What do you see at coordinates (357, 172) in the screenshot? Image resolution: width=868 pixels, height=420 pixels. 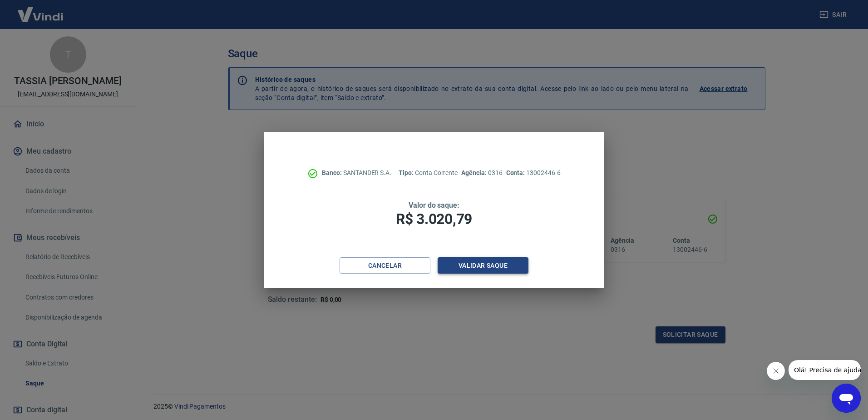 I see `p: SANTANDER S.A.` at bounding box center [357, 172].